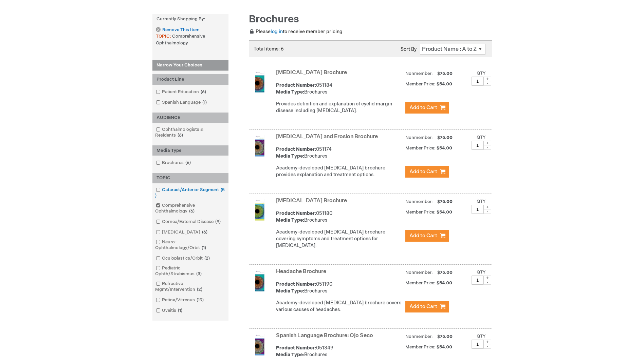 The height and width of the screenshot is (364, 644). What do you see at coordinates (325, 335) in the screenshot?
I see `a: Spanish Language Brochure: Ojo Seco` at bounding box center [325, 335].